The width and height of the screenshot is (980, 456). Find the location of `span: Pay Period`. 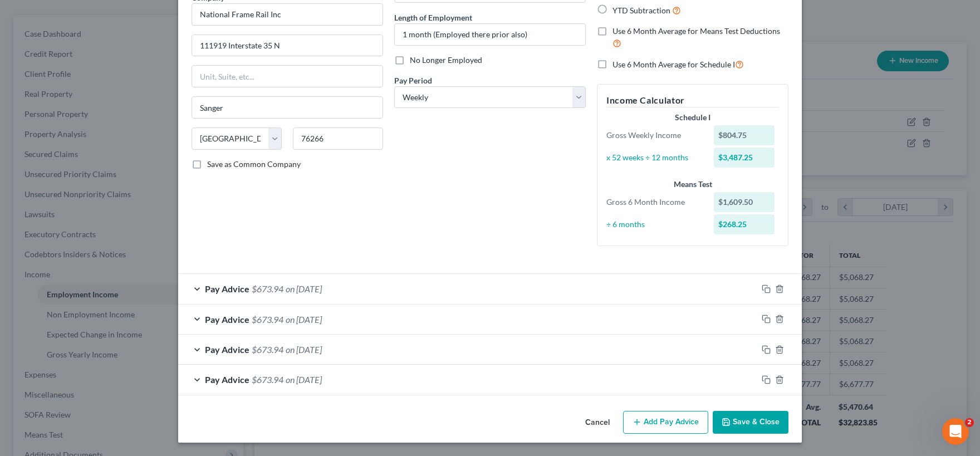

span: Pay Period is located at coordinates (413, 81).